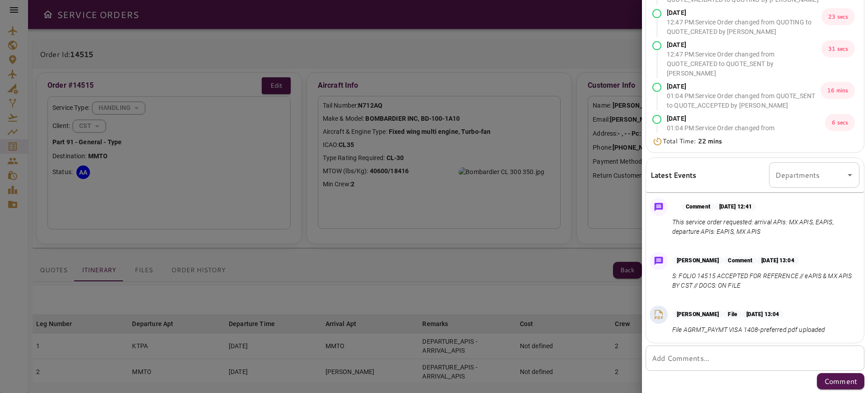  Describe the element at coordinates (710, 141) in the screenshot. I see `b: 22 mins` at that location.